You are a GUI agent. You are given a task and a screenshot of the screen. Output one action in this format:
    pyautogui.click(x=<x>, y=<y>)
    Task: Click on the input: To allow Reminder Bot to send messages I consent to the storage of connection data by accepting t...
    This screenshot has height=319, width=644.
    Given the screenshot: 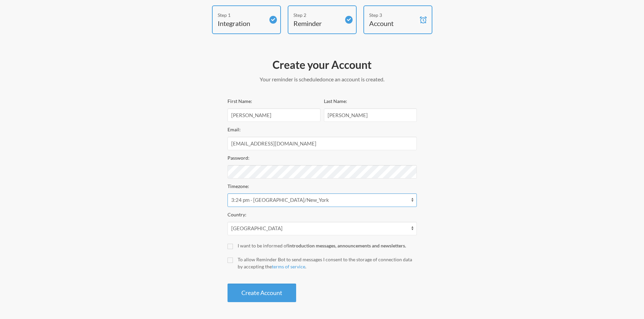 What is the action you would take?
    pyautogui.click(x=231, y=260)
    